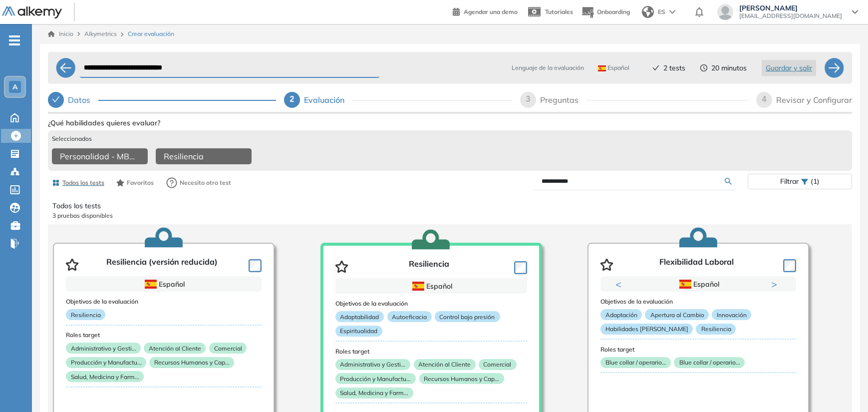 This screenshot has width=868, height=412. I want to click on button: Previous, so click(621, 284).